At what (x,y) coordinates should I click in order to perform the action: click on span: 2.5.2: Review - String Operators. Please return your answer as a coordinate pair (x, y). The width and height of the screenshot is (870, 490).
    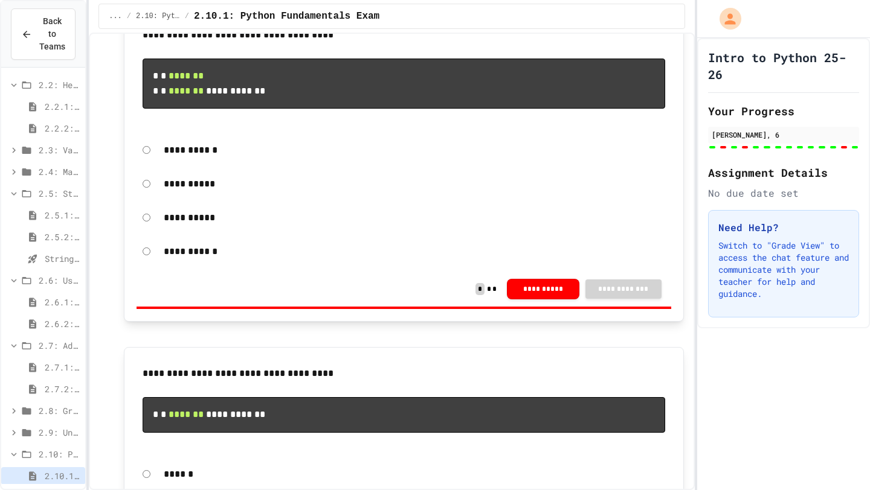
    Looking at the image, I should click on (62, 237).